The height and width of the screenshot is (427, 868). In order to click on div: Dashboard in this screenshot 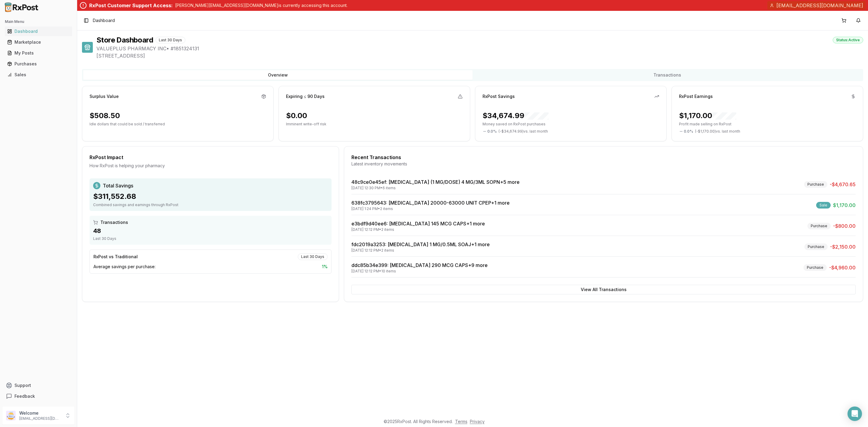, I will do `click(38, 31)`.